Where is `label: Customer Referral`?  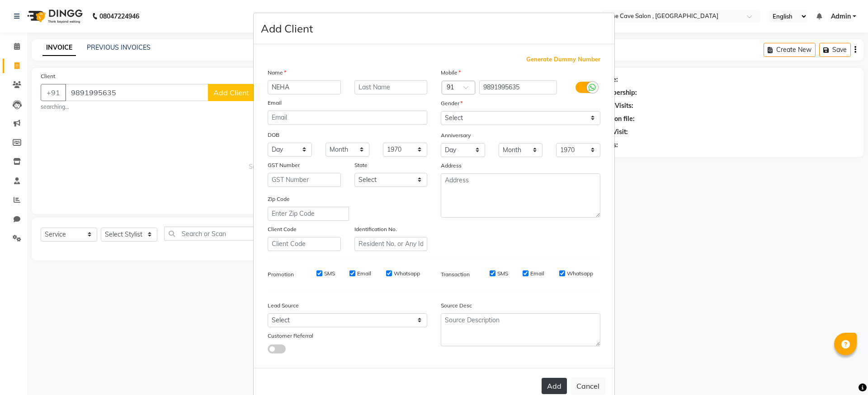
label: Customer Referral is located at coordinates (290, 336).